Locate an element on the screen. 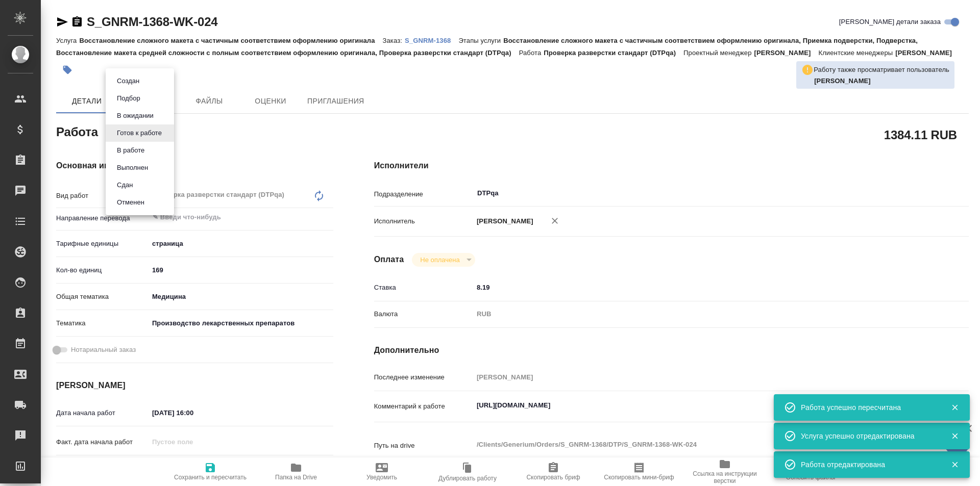 Image resolution: width=980 pixels, height=486 pixels. button: Готов к работе is located at coordinates (140, 133).